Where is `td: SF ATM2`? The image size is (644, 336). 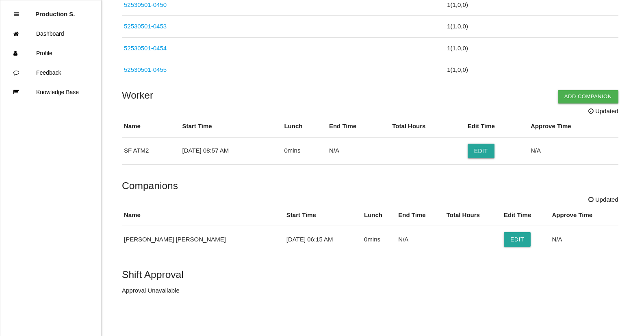
td: SF ATM2 is located at coordinates (151, 151).